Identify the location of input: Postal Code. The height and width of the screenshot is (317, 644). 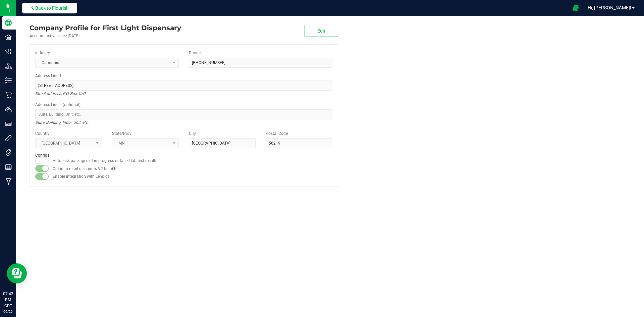
(299, 143).